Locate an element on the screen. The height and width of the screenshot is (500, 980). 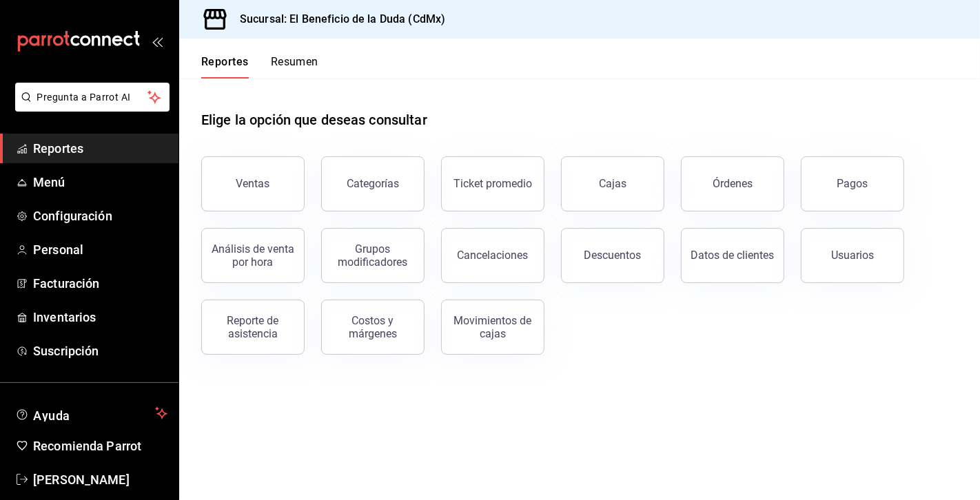
div: Cajas is located at coordinates (613, 184).